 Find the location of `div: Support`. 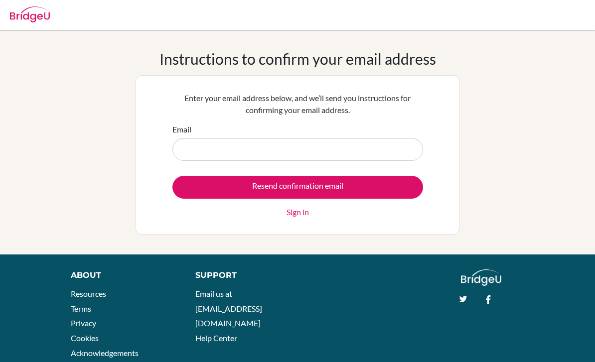

div: Support is located at coordinates (242, 275).